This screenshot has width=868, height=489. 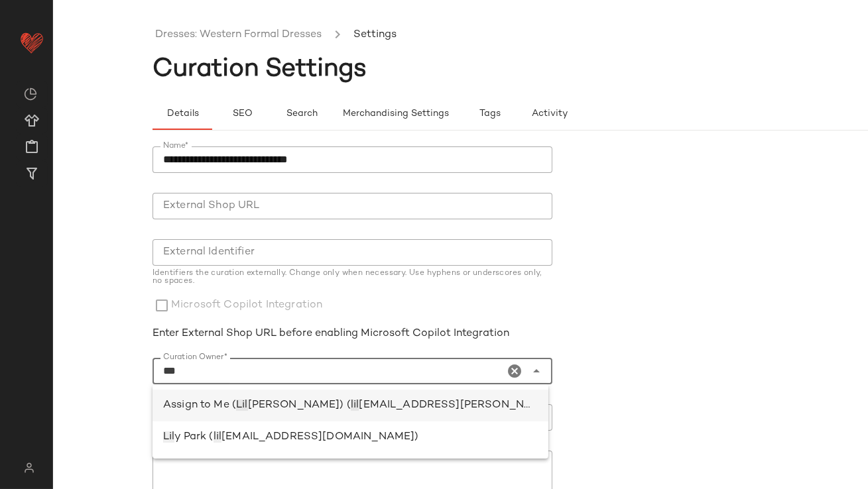 I want to click on a: Dresses: Western Formal Dresses, so click(x=238, y=35).